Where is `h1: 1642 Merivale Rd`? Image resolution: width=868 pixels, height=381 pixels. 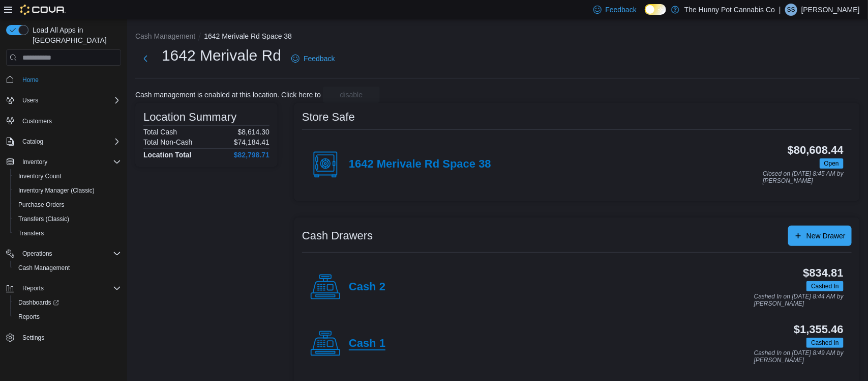 h1: 1642 Merivale Rd is located at coordinates (221, 55).